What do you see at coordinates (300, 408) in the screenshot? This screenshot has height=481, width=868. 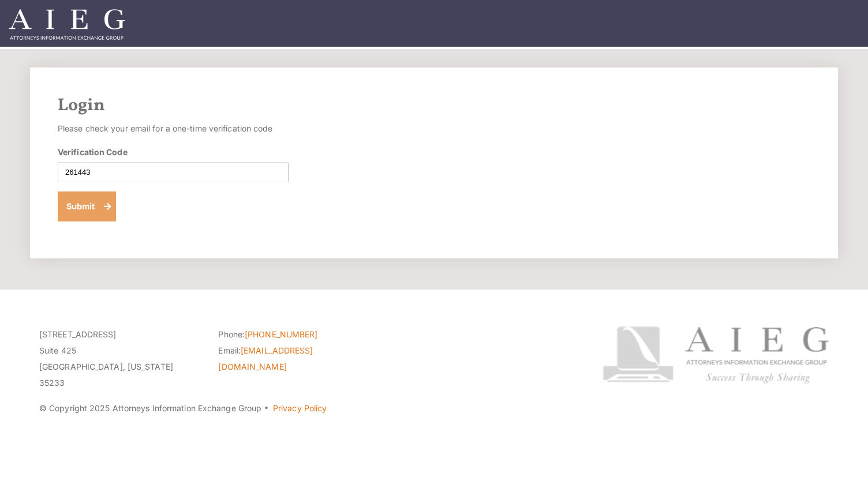 I see `a: Privacy Policy` at bounding box center [300, 408].